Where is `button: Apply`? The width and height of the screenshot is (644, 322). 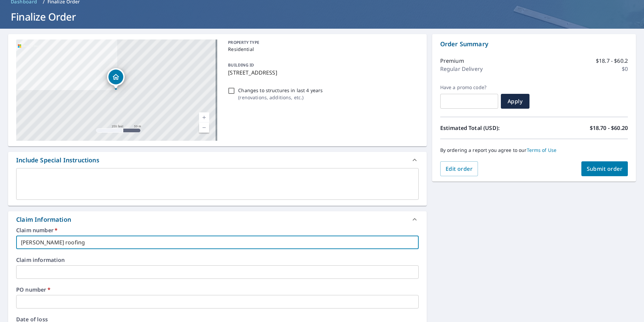
button: Apply is located at coordinates (515, 102).